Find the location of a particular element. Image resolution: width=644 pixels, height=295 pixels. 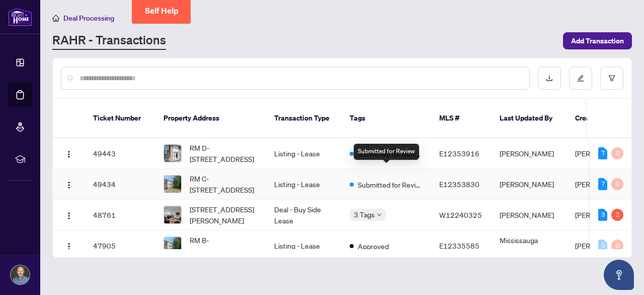

img: Profile Icon is located at coordinates (20, 274).